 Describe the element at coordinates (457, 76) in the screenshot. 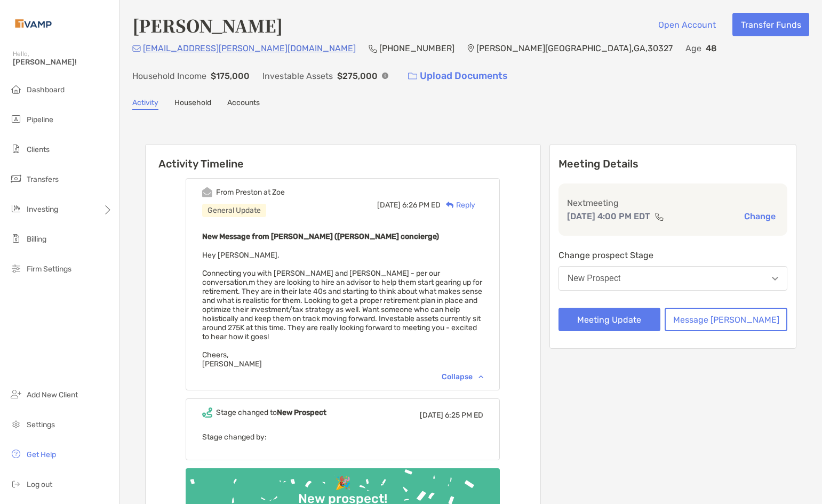

I see `a: Upload Documents` at that location.